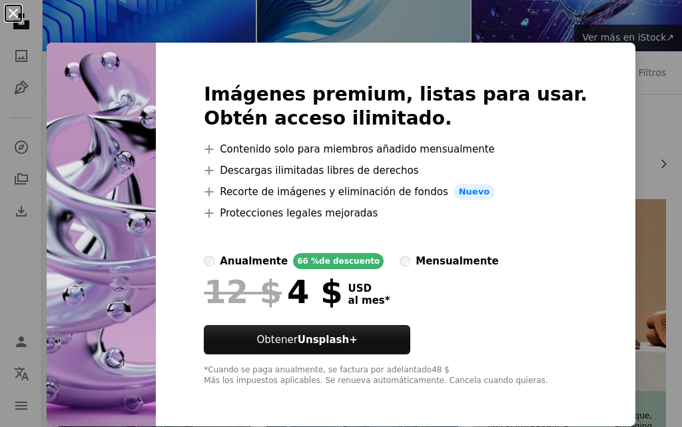 The image size is (682, 427). What do you see at coordinates (254, 261) in the screenshot?
I see `div: anualmente` at bounding box center [254, 261].